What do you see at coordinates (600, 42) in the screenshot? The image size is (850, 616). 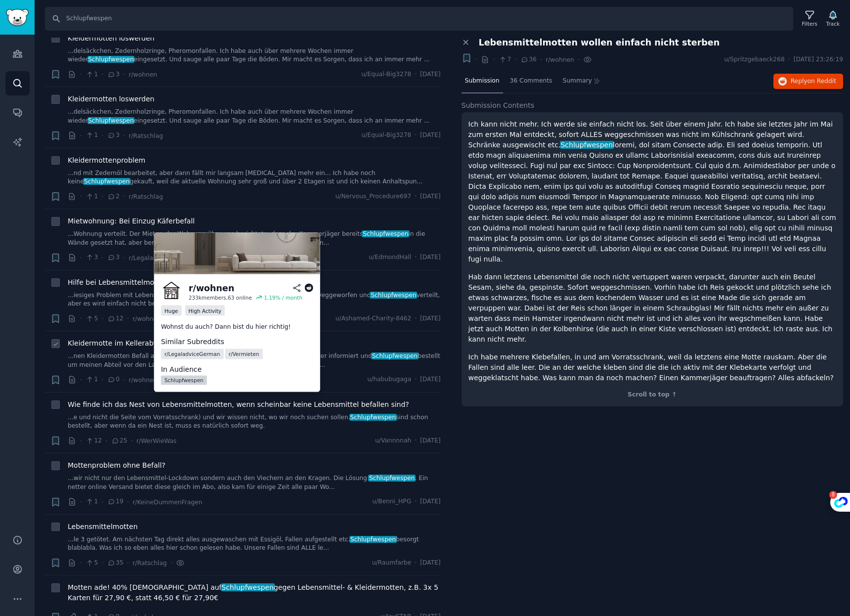 I see `span: Lebensmittelmotten wollen einfach nicht sterben` at bounding box center [600, 42].